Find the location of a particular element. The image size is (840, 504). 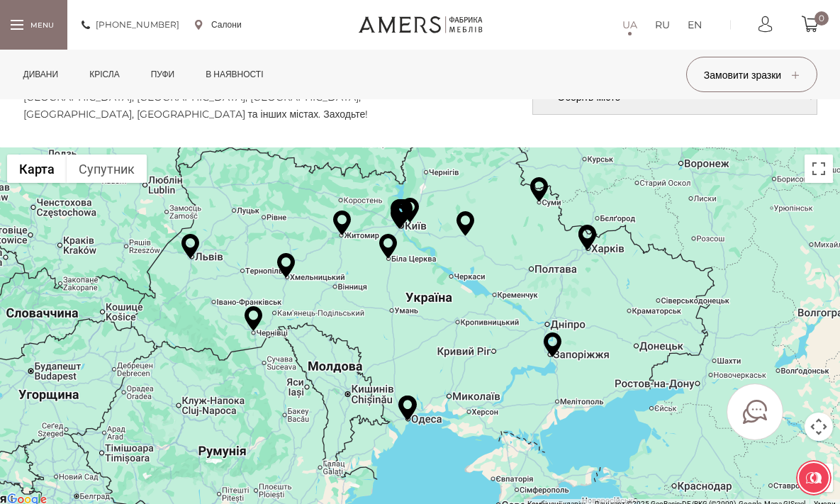

a: Крісла is located at coordinates (104, 74).